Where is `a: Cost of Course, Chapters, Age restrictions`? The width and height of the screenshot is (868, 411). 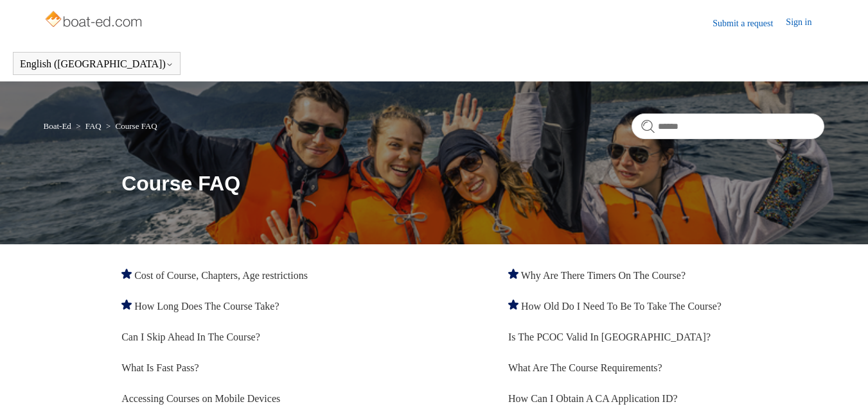 a: Cost of Course, Chapters, Age restrictions is located at coordinates (221, 275).